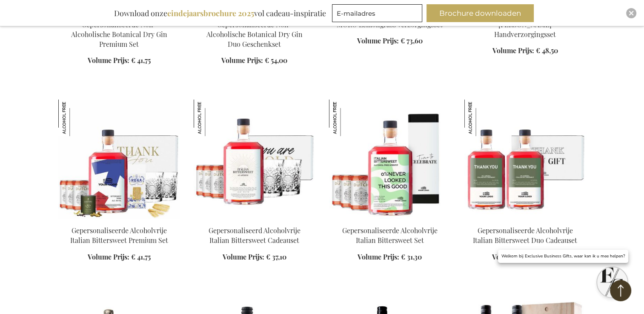 The height and width of the screenshot is (314, 644). Describe the element at coordinates (211, 13) in the screenshot. I see `b: eindejaarsbrochure 2025` at that location.